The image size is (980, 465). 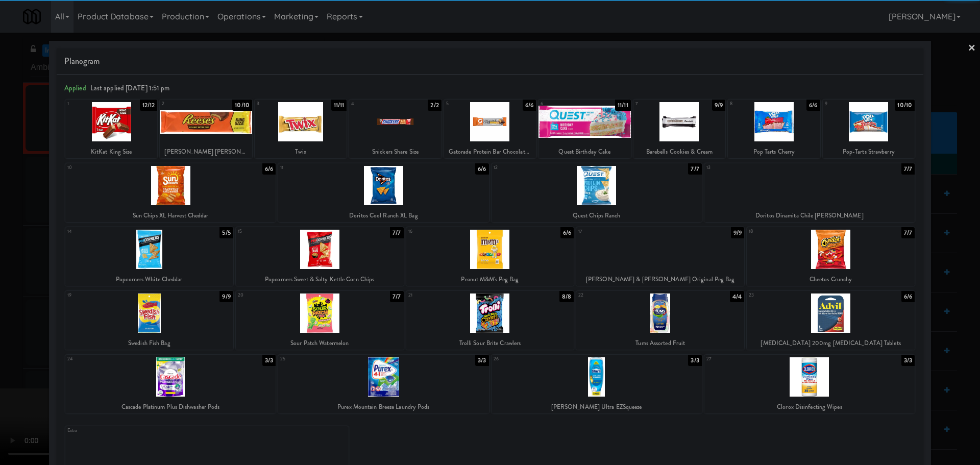 I want to click on div: 23, so click(x=790, y=295).